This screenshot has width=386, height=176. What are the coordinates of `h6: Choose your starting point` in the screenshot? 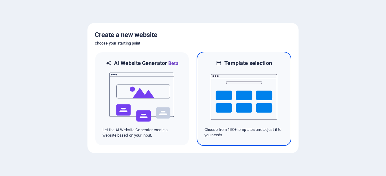 It's located at (193, 43).